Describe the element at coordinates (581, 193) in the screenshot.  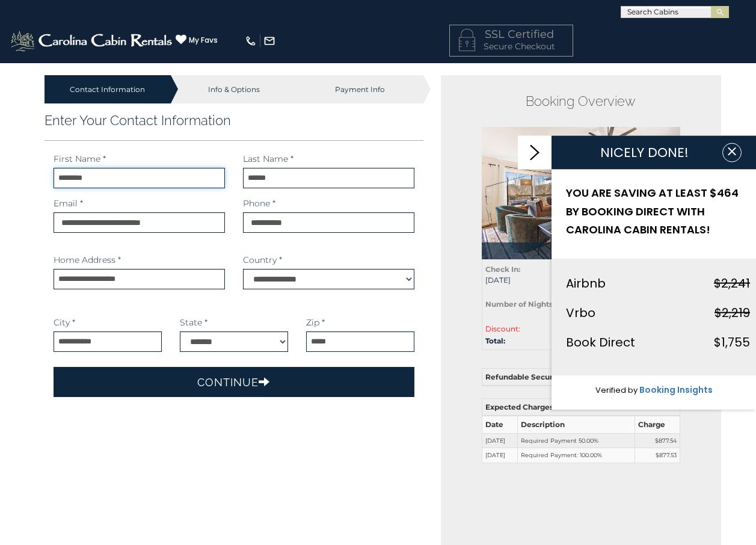
I see `img: 1714399202_thumbnail.jpeg` at that location.